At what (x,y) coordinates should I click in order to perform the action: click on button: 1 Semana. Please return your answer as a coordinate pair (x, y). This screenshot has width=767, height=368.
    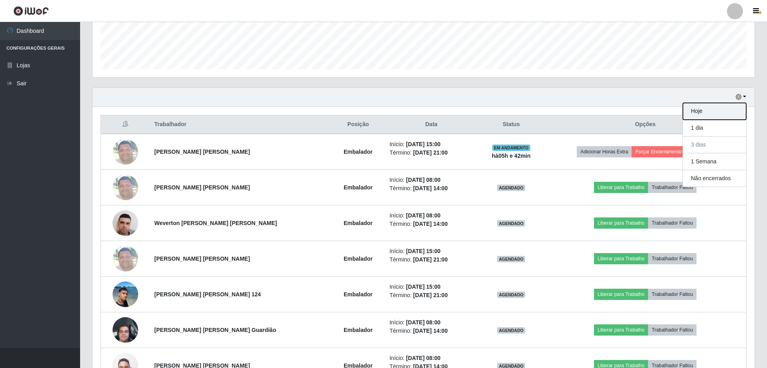
    Looking at the image, I should click on (714, 162).